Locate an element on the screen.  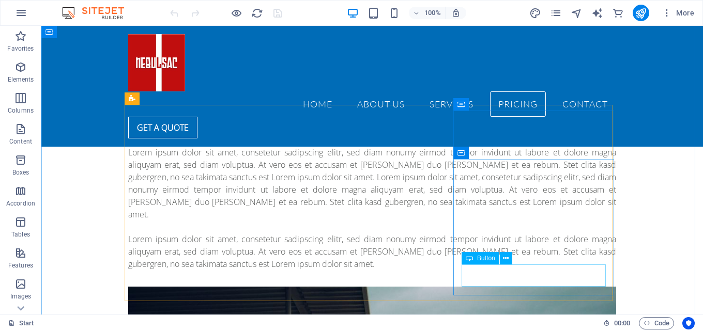
p: Tables is located at coordinates (21, 235).